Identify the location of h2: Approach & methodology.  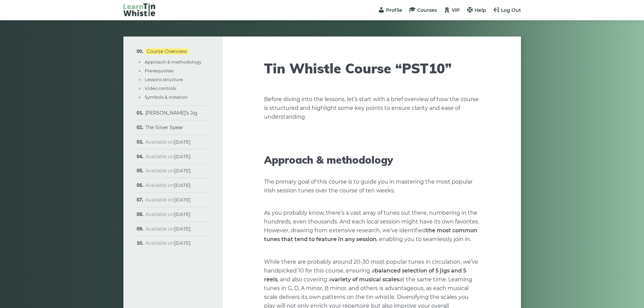
(372, 160).